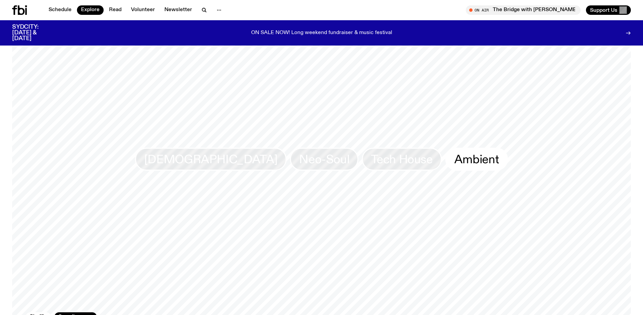 The image size is (643, 315). Describe the element at coordinates (477, 159) in the screenshot. I see `span: Ambient` at that location.